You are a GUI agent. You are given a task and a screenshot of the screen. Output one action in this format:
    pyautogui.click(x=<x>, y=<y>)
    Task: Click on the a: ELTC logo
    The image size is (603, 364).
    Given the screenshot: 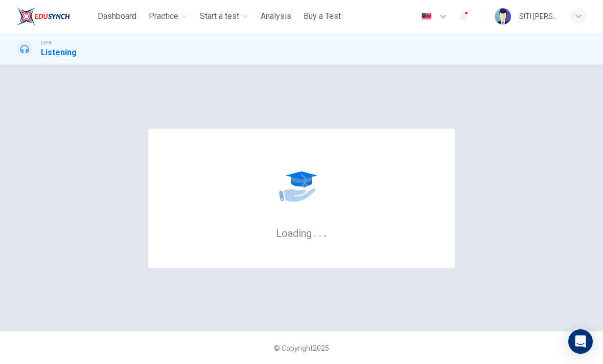 What is the action you would take?
    pyautogui.click(x=55, y=16)
    